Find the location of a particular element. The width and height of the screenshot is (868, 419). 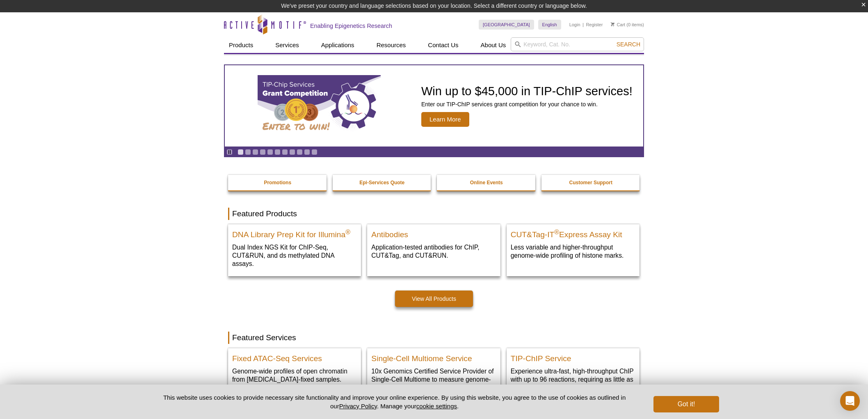

a: Privacy Policy is located at coordinates (358, 406).